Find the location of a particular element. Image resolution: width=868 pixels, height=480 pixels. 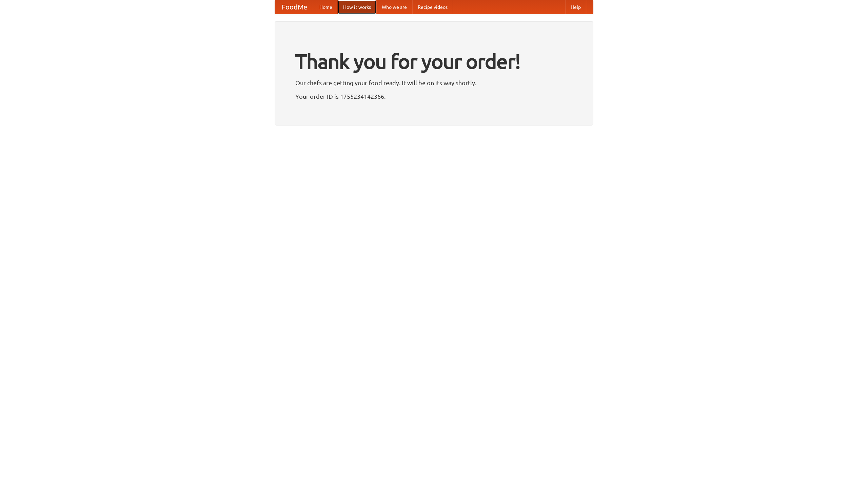

a: Help is located at coordinates (576, 7).